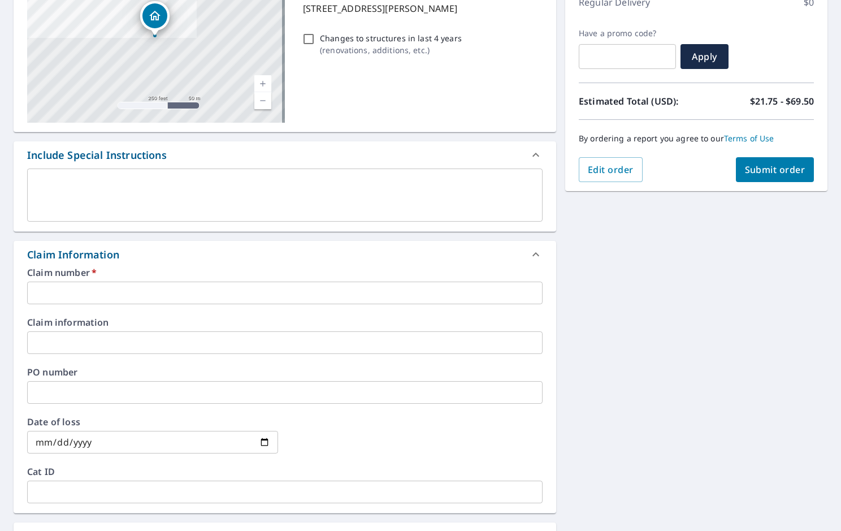  Describe the element at coordinates (263, 84) in the screenshot. I see `a: Current Level 17, Zoom In` at that location.